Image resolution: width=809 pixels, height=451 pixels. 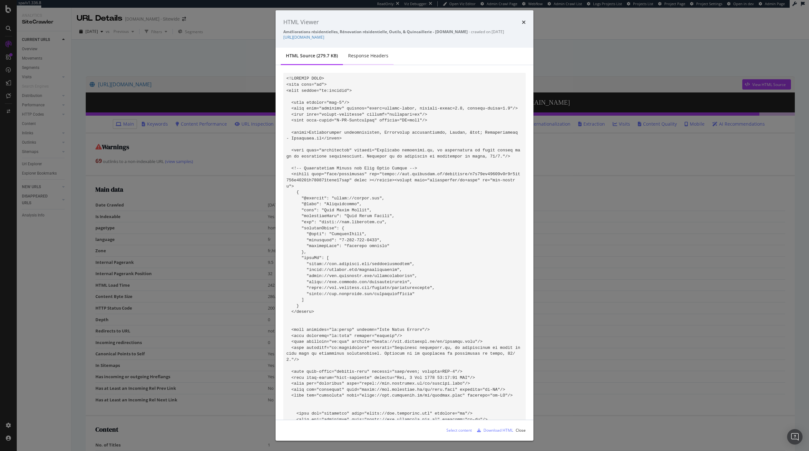 What do you see at coordinates (301, 22) in the screenshot?
I see `div: HTML Viewer` at bounding box center [301, 22].